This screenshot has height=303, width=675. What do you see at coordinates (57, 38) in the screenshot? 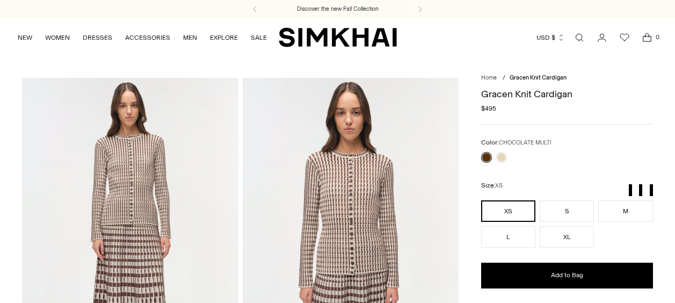
I see `a: WOMEN` at bounding box center [57, 38].